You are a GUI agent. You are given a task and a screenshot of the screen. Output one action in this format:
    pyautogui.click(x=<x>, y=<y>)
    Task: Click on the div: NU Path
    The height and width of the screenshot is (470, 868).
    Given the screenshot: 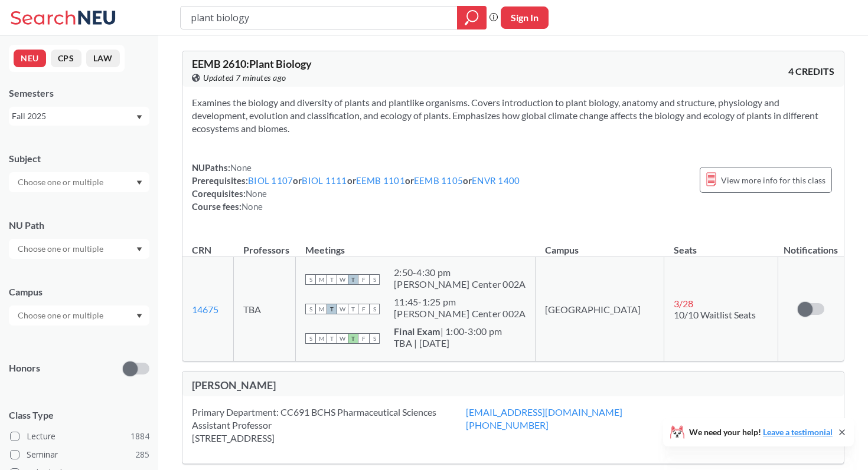 What is the action you would take?
    pyautogui.click(x=79, y=225)
    